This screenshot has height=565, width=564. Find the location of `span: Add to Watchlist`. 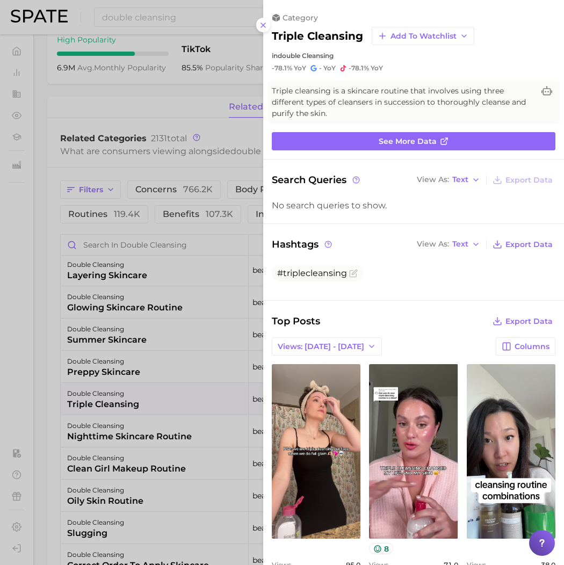

span: Add to Watchlist is located at coordinates (423, 36).